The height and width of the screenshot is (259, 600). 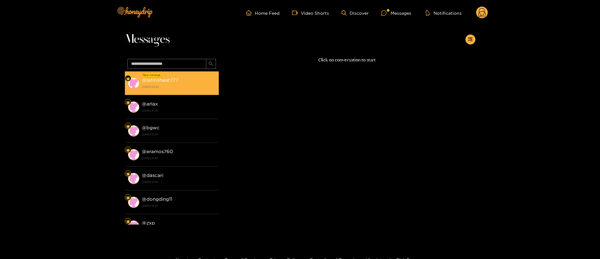 What do you see at coordinates (148, 222) in the screenshot?
I see `strong: @ zxp` at bounding box center [148, 222].